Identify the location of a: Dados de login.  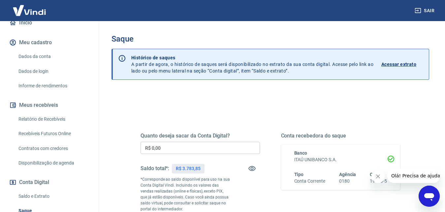
(53, 71).